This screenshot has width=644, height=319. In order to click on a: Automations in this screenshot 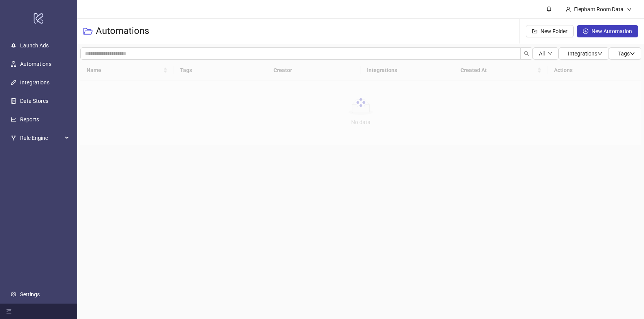, I will do `click(35, 64)`.